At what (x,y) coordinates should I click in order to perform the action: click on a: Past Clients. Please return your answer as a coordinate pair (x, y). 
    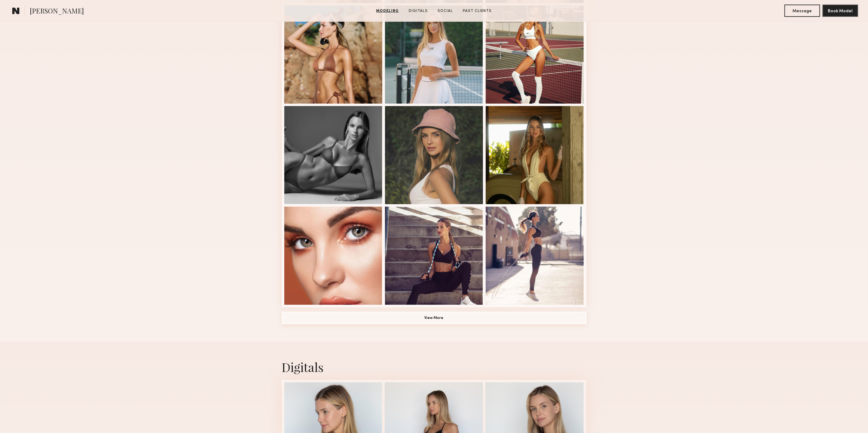
    Looking at the image, I should click on (478, 11).